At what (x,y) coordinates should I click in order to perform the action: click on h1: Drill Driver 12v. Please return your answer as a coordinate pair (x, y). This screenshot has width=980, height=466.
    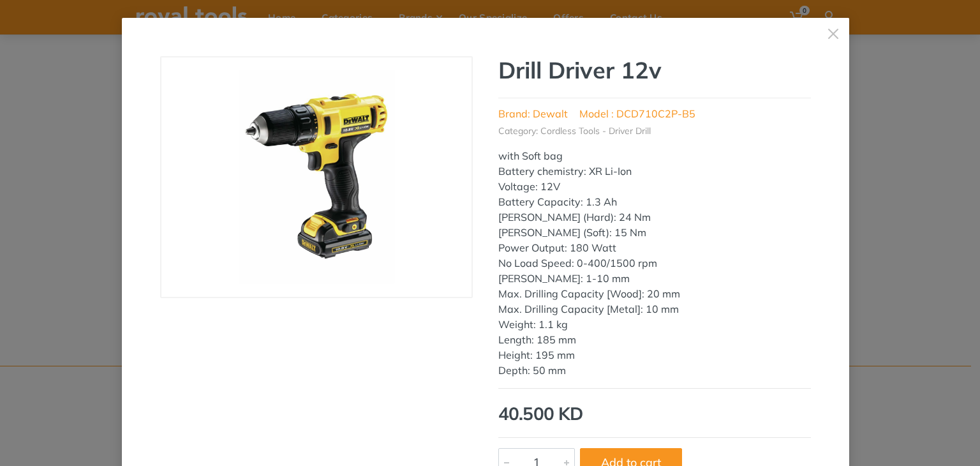
    Looking at the image, I should click on (655, 70).